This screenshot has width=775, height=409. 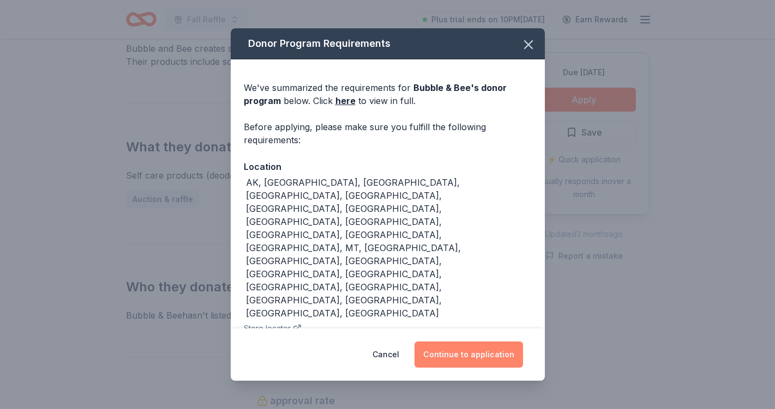 I want to click on button: Continue to application, so click(x=468, y=355).